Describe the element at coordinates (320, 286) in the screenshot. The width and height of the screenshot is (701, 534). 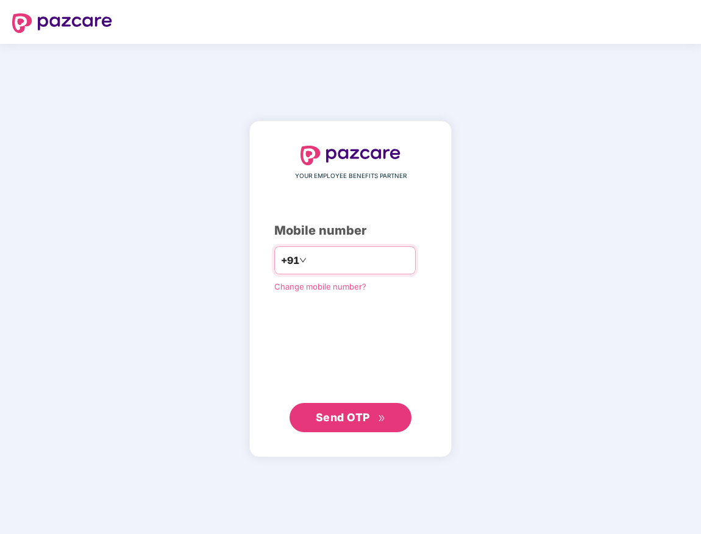
I see `a: Change mobile number?` at that location.